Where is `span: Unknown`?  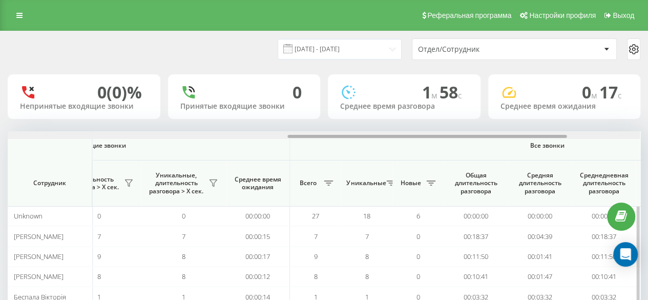
span: Unknown is located at coordinates (28, 216).